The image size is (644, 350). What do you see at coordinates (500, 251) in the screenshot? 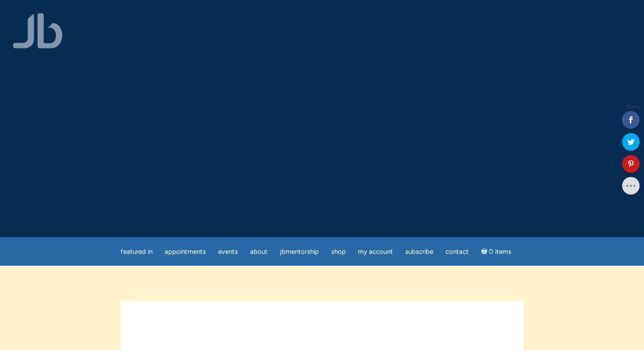
I see `span: 0 items` at bounding box center [500, 251].